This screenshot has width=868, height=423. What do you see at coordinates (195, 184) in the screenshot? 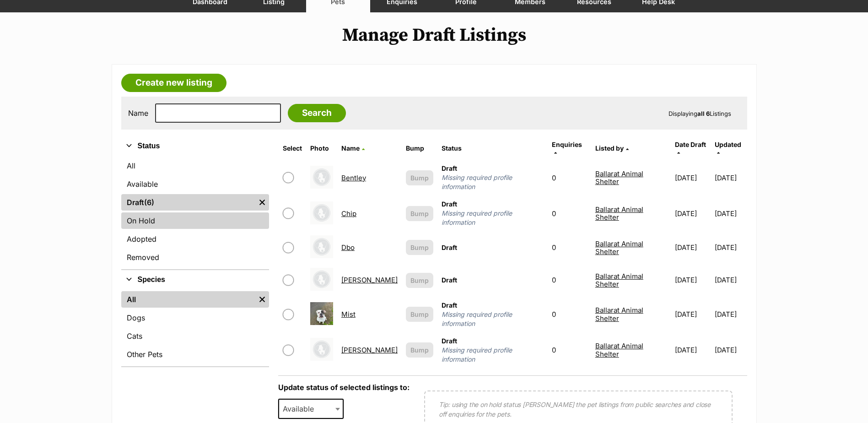
I see `a: Available` at bounding box center [195, 184].